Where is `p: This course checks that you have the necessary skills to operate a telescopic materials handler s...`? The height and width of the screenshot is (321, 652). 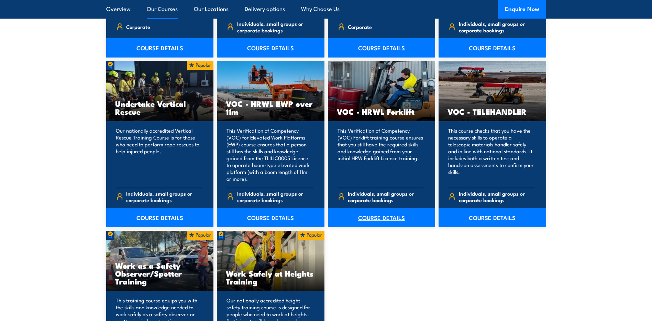 p: This course checks that you have the necessary skills to operate a telescopic materials handler s... is located at coordinates (491, 154).